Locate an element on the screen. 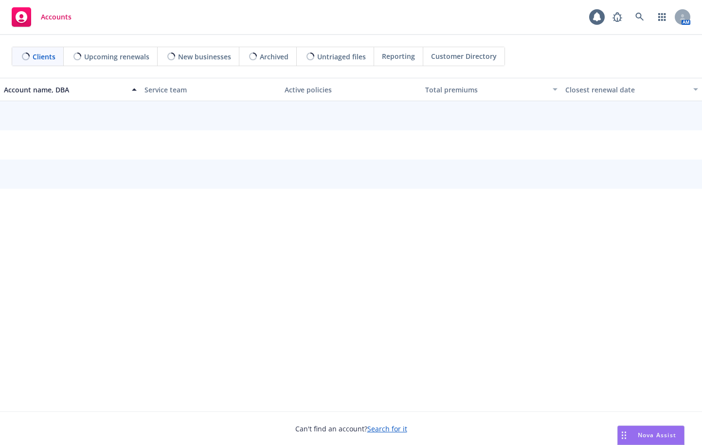 The width and height of the screenshot is (702, 445). div: Closest renewal date is located at coordinates (626, 90).